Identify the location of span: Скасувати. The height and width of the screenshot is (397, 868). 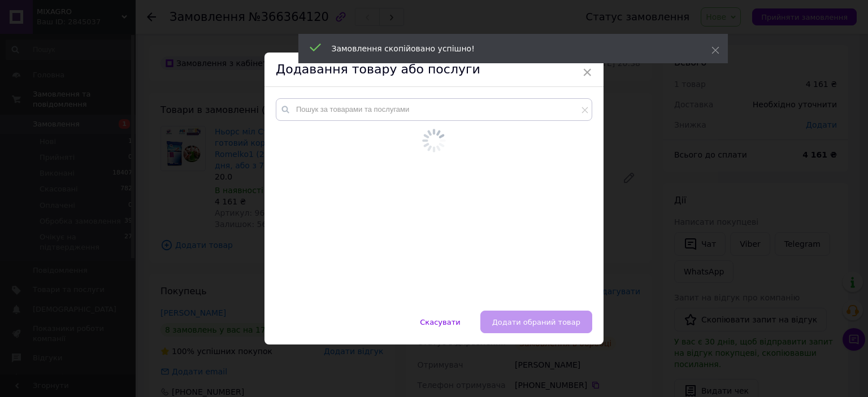
(440, 322).